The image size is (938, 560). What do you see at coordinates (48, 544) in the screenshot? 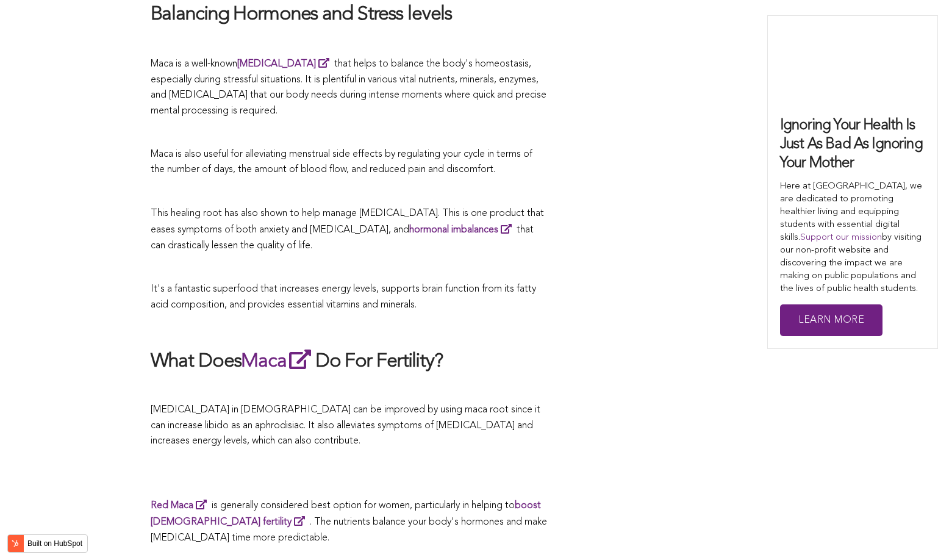
I see `button: Built on HubSpot` at bounding box center [48, 544].